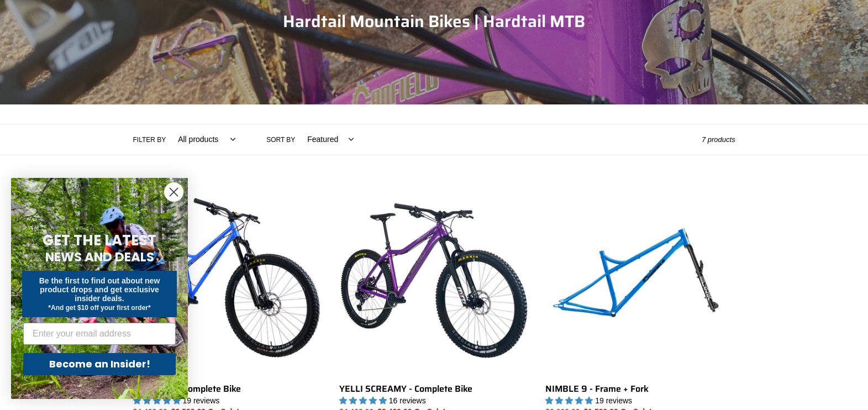 The image size is (868, 410). I want to click on span: GET THE LATEST, so click(100, 241).